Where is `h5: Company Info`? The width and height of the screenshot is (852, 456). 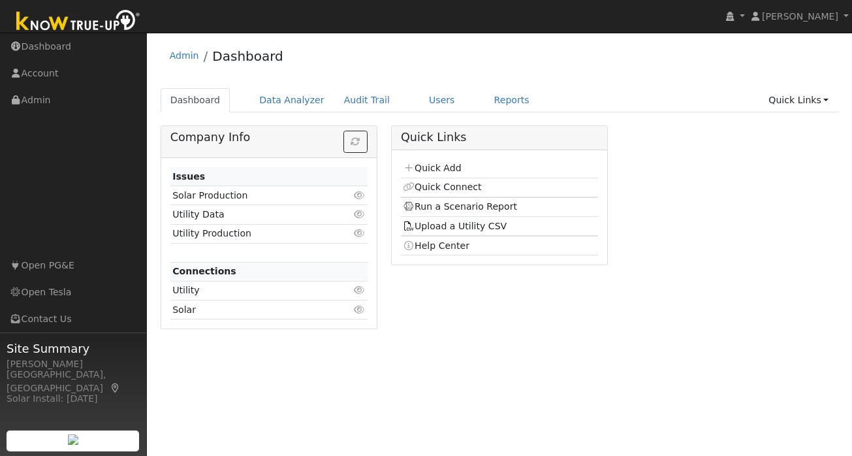 h5: Company Info is located at coordinates (269, 137).